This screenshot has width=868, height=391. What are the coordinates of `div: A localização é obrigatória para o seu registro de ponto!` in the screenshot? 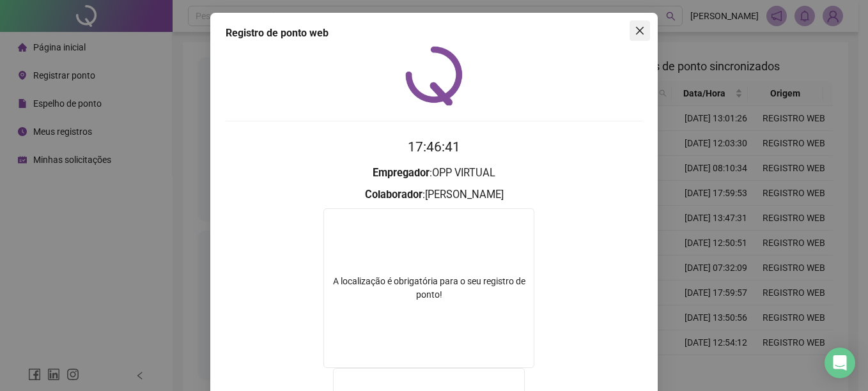 It's located at (428, 288).